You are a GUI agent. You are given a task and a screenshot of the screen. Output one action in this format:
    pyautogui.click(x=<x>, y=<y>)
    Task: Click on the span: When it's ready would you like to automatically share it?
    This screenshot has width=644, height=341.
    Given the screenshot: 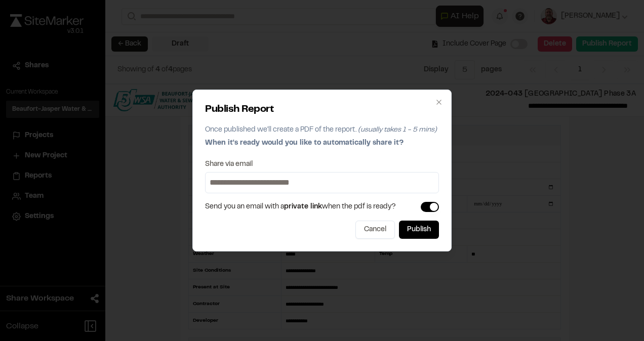 What is the action you would take?
    pyautogui.click(x=305, y=143)
    